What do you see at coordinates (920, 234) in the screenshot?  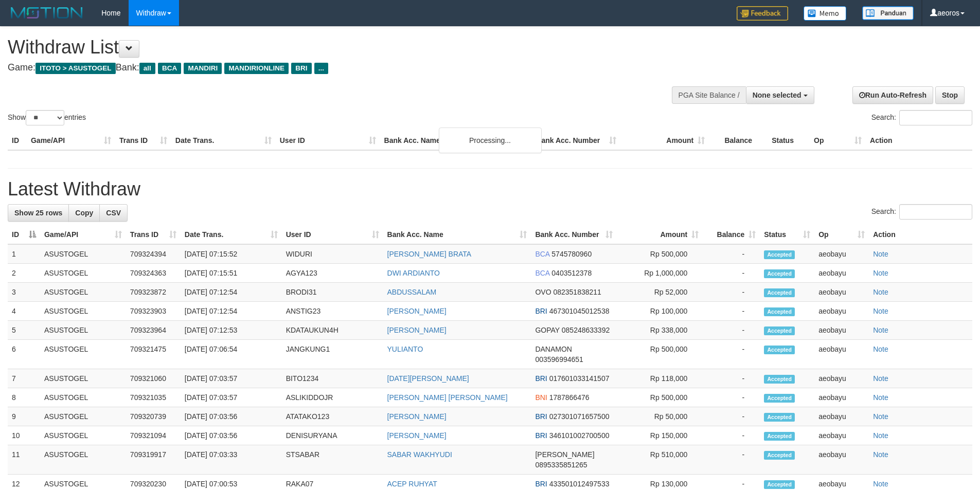 I see `th: Action` at bounding box center [920, 234].